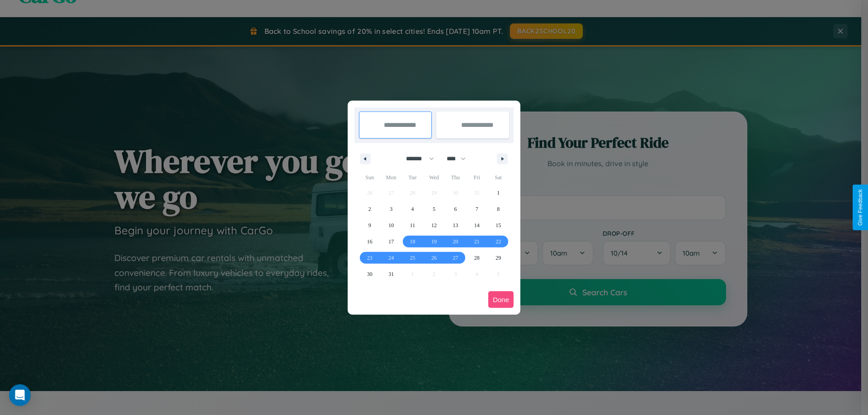 The width and height of the screenshot is (868, 415). Describe the element at coordinates (369, 274) in the screenshot. I see `button: 30` at that location.